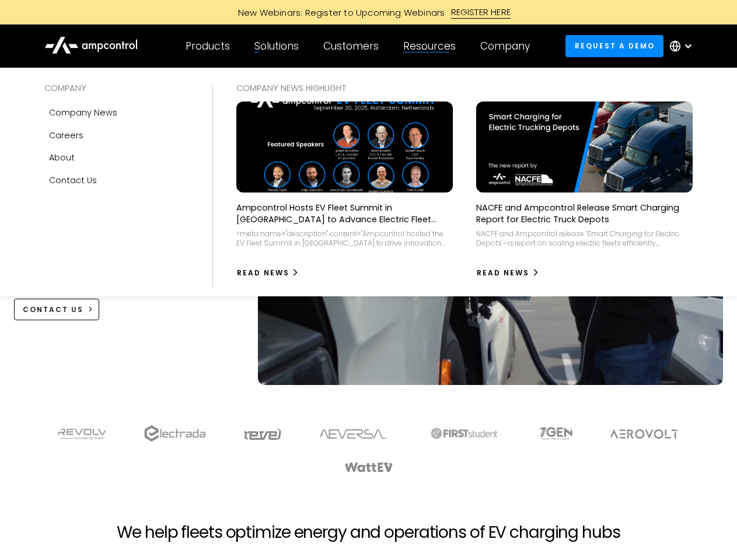 The image size is (737, 560). What do you see at coordinates (481, 12) in the screenshot?
I see `div: REGISTER HERE` at bounding box center [481, 12].